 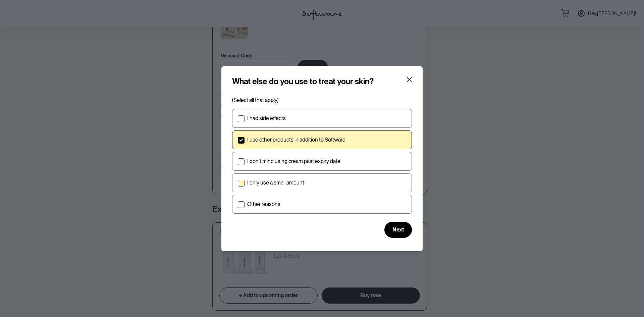 What do you see at coordinates (399, 230) in the screenshot?
I see `button: Next` at bounding box center [399, 230].